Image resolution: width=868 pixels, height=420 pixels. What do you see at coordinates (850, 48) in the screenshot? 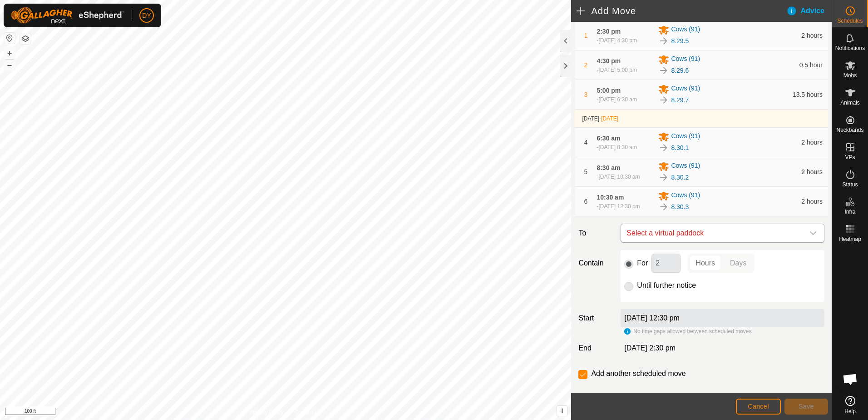
I see `span: Notifications` at bounding box center [850, 48].